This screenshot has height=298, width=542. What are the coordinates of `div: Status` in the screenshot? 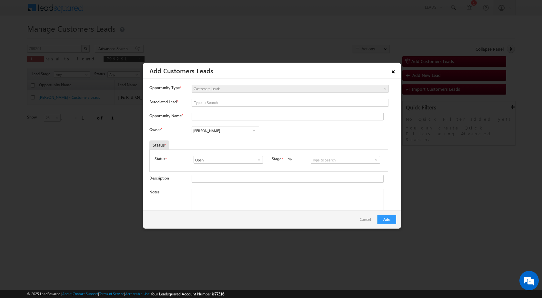 It's located at (160, 145).